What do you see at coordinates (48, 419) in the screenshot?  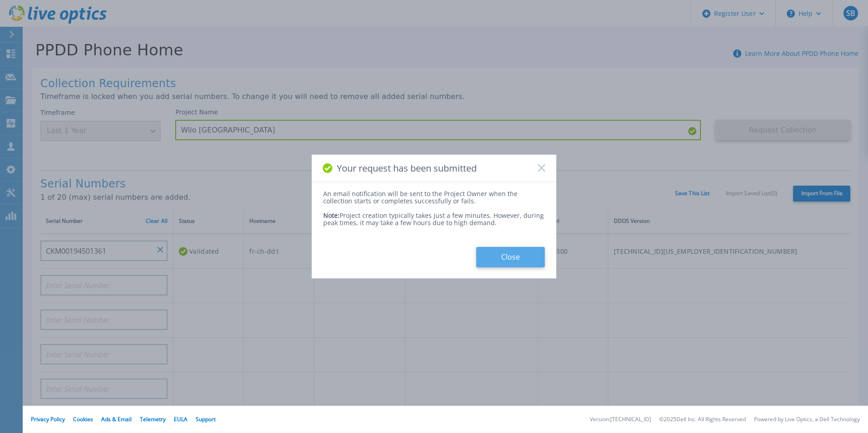 I see `a: Privacy Policy` at bounding box center [48, 419].